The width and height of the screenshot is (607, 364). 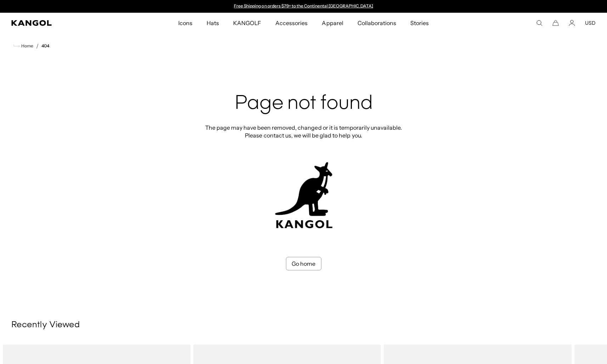 What do you see at coordinates (186, 23) in the screenshot?
I see `span: Icons` at bounding box center [186, 23].